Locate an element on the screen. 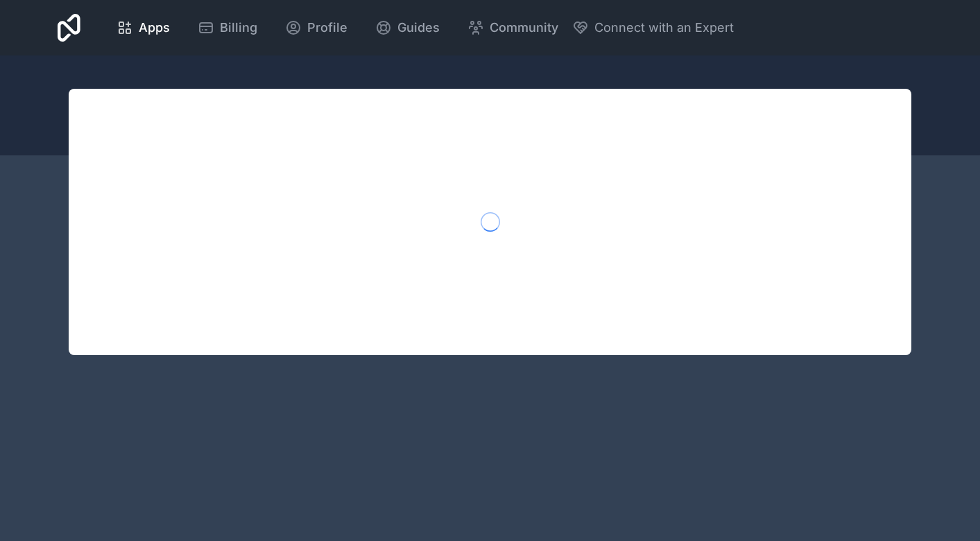 Image resolution: width=980 pixels, height=541 pixels. span: Connect with an Expert is located at coordinates (663, 27).